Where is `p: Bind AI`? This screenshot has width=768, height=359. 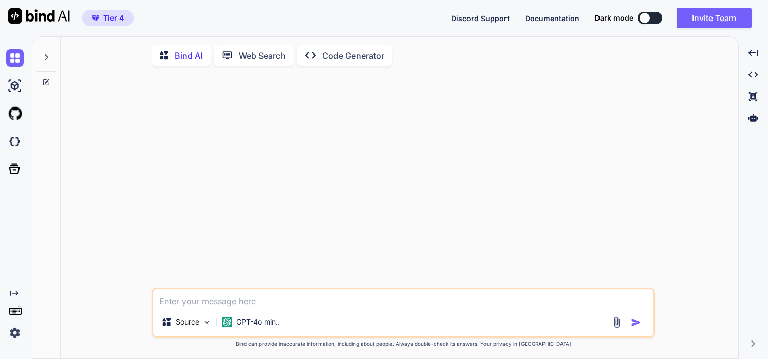 p: Bind AI is located at coordinates (189, 55).